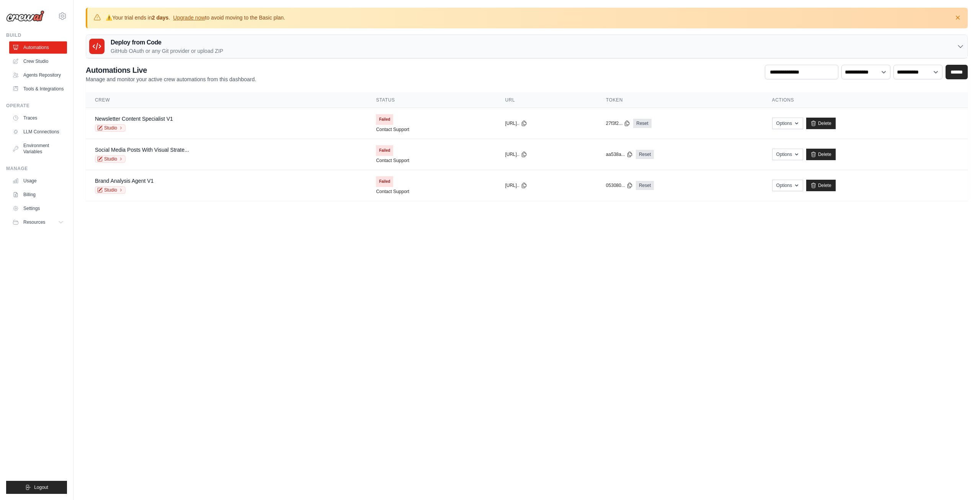 Image resolution: width=980 pixels, height=500 pixels. I want to click on div: Operate, so click(36, 106).